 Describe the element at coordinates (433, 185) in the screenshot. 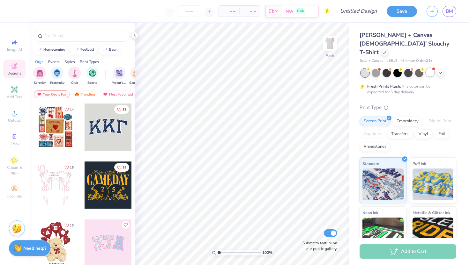

I see `img: Puff Ink` at that location.